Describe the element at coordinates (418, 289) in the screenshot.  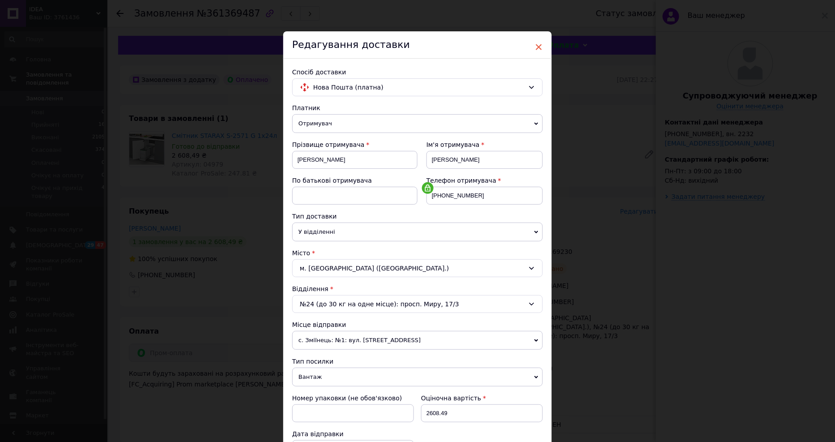
I see `div: Відділення` at that location.